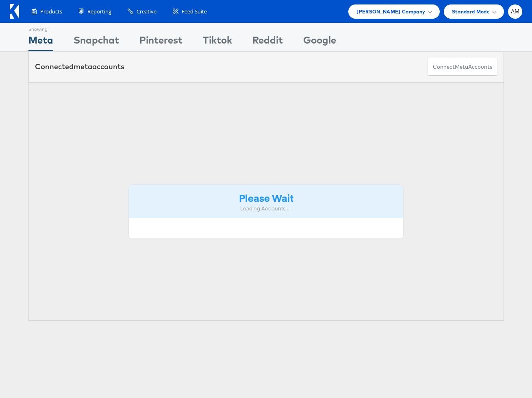 Image resolution: width=532 pixels, height=398 pixels. Describe the element at coordinates (41, 42) in the screenshot. I see `div: Meta` at that location.